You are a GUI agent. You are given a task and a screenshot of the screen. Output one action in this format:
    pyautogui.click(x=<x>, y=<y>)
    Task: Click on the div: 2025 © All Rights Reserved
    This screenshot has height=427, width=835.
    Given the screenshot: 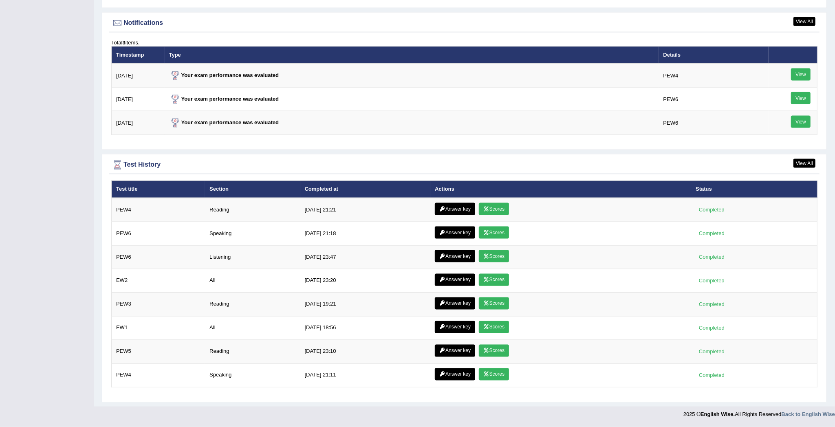 What is the action you would take?
    pyautogui.click(x=759, y=412)
    